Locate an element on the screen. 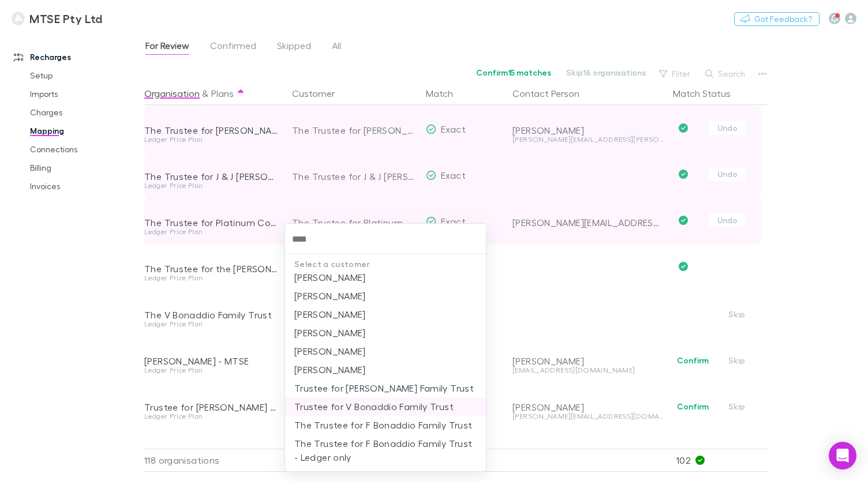 The width and height of the screenshot is (868, 481). div: Open Intercom Messenger is located at coordinates (843, 456).